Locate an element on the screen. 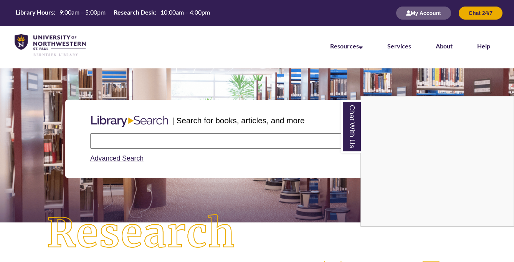 Image resolution: width=514 pixels, height=262 pixels. a: Services is located at coordinates (399, 46).